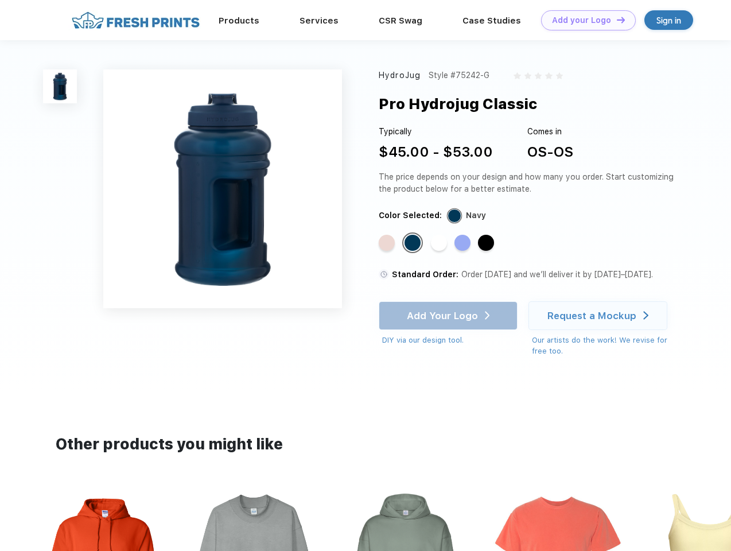 This screenshot has width=731, height=551. I want to click on img: fo%20logo%202.webp, so click(135, 20).